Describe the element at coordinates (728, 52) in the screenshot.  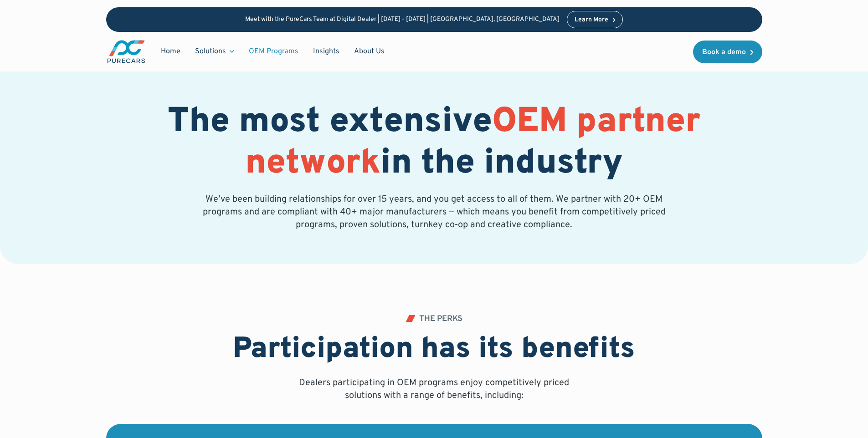
I see `a: Book a demo` at that location.